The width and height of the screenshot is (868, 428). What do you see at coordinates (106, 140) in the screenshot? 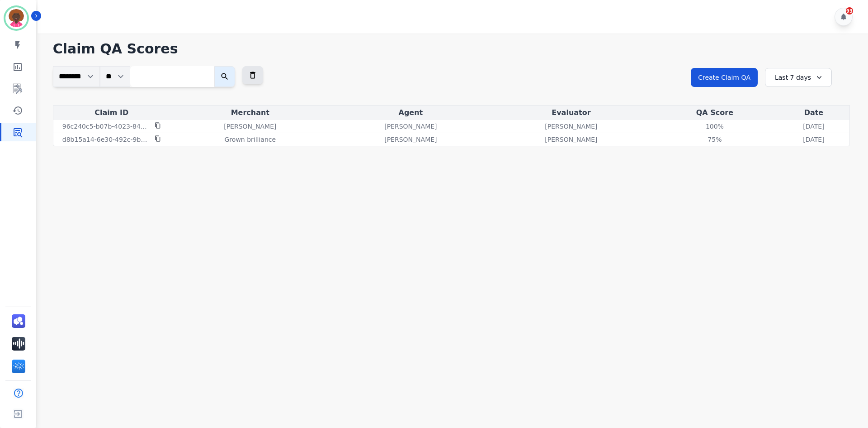
I see `p: d8b15a14-6e30-492c-9bef-3b8daa0693b6` at bounding box center [106, 140].